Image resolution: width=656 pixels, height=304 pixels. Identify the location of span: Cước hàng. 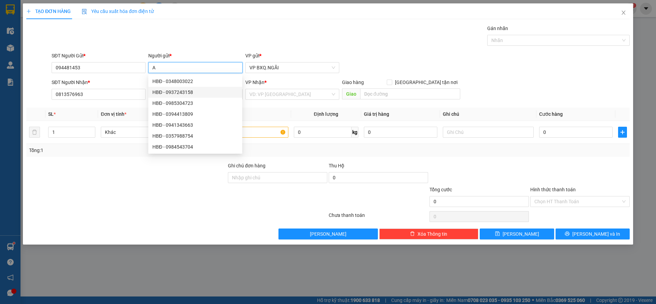
(550, 114).